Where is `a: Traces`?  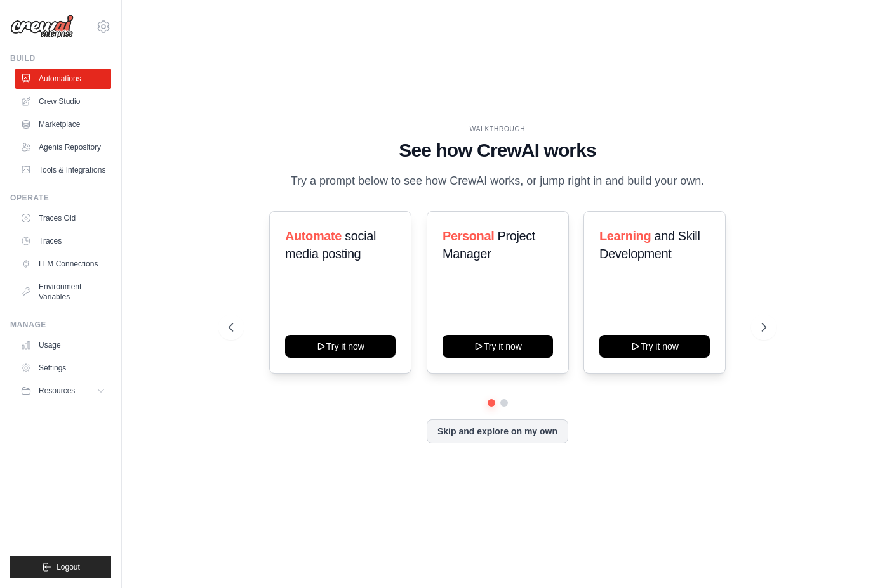 a: Traces is located at coordinates (63, 241).